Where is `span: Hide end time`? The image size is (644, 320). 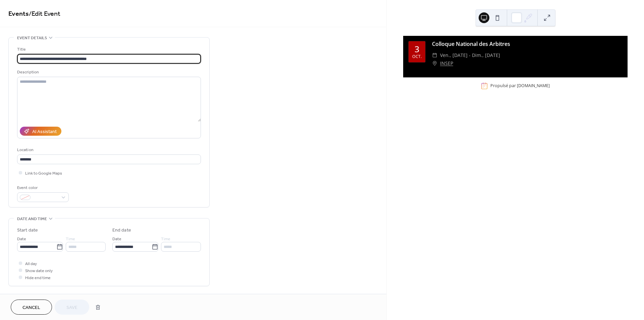
span: Hide end time is located at coordinates (38, 278).